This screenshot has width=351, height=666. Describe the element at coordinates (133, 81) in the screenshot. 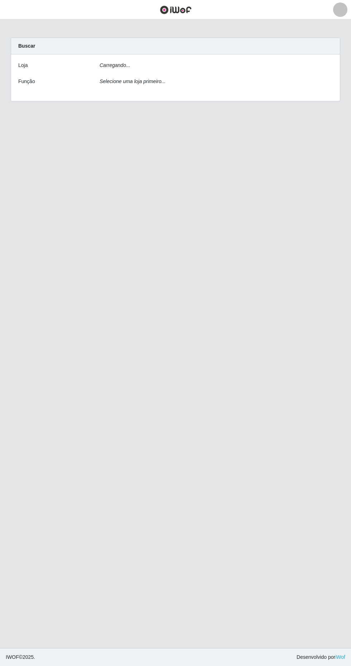

I see `i: Selecione uma loja primeiro...` at that location.